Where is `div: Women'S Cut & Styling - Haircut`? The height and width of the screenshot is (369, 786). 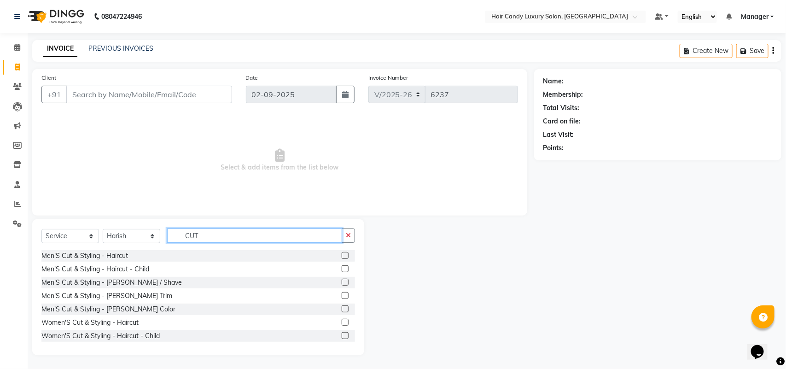 div: Women'S Cut & Styling - Haircut is located at coordinates (90, 322).